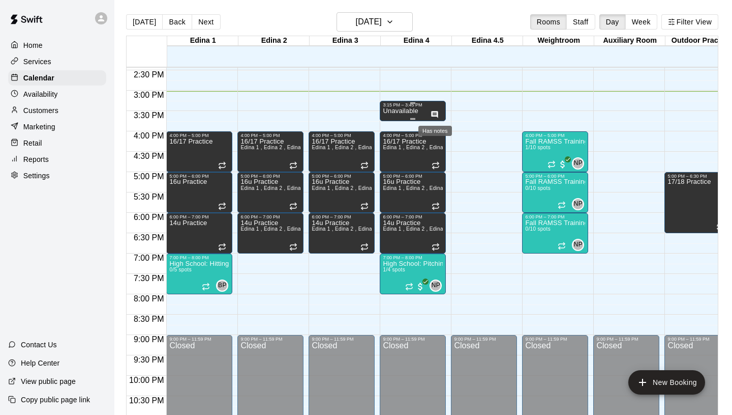 The width and height of the screenshot is (732, 415). I want to click on span: 2:30 PM, so click(149, 74).